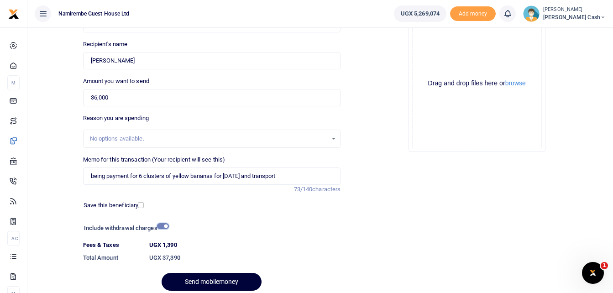 This screenshot has height=293, width=613. What do you see at coordinates (212, 61) in the screenshot?
I see `input: MTN & Airtel numbers are validated` at bounding box center [212, 61].